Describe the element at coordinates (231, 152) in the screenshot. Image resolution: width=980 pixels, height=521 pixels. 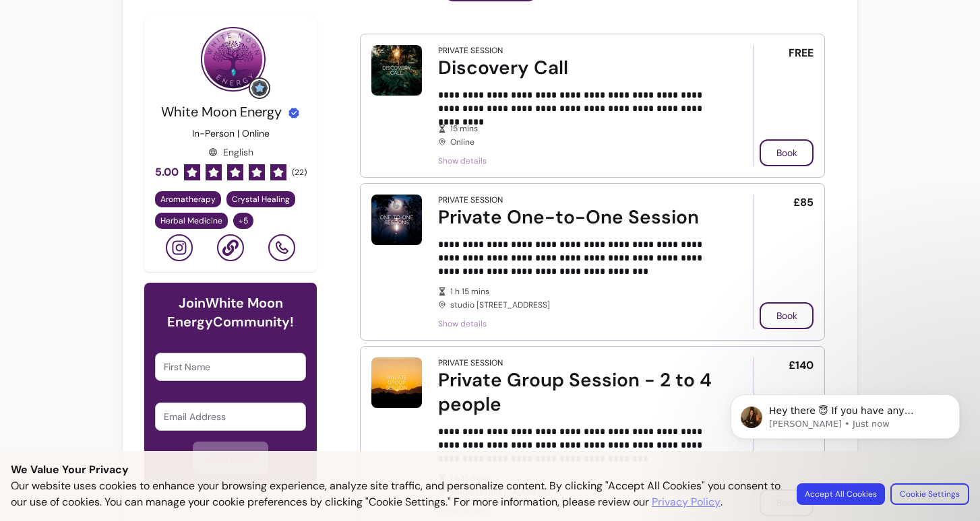
I see `div: English` at that location.